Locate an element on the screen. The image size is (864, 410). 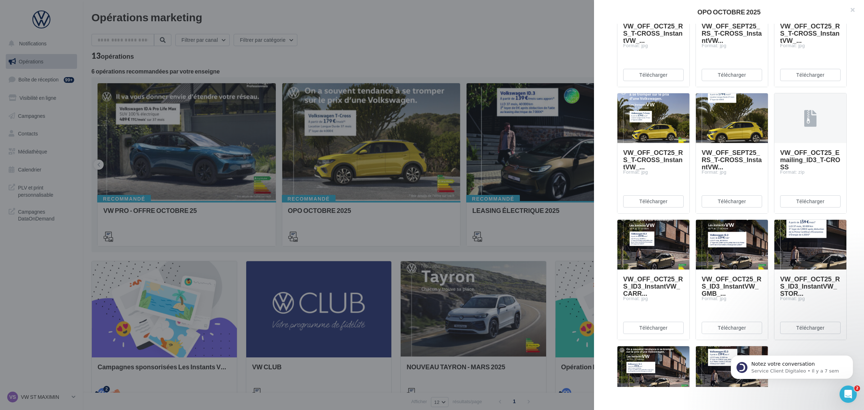
span: VW_OFF_OCT25_RS_ID3_InstantVW_STOR... is located at coordinates (810, 286).